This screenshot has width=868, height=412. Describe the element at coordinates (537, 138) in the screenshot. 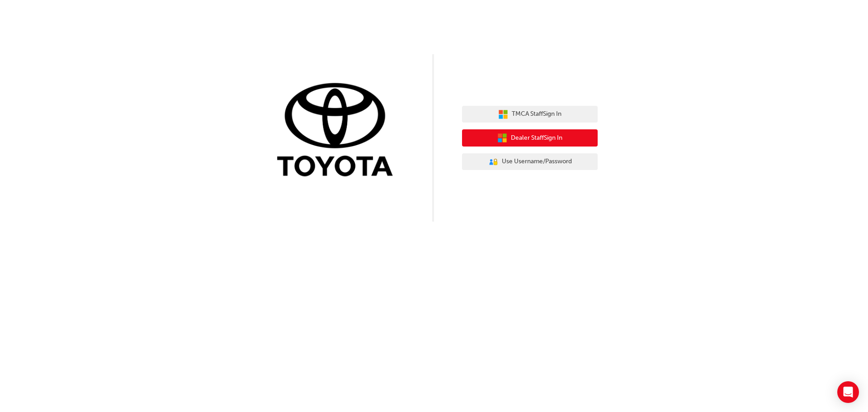

I see `span: Dealer Staff Sign In` at that location.